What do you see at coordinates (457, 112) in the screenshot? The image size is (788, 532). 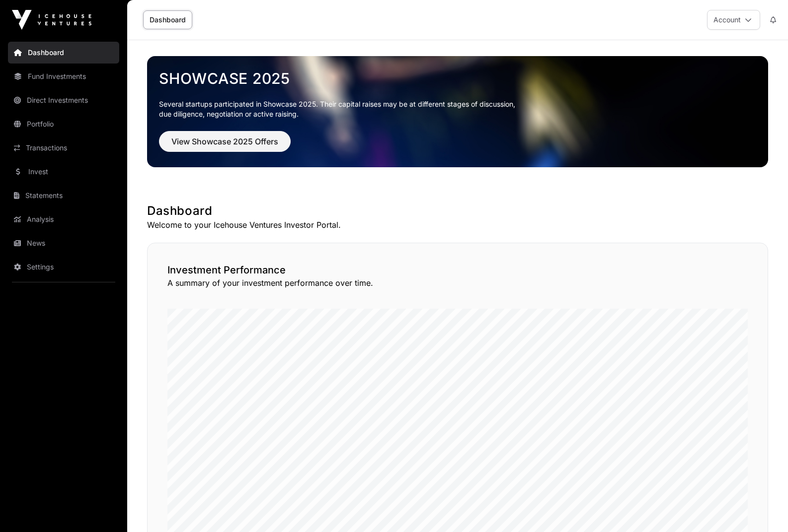 I see `img: Showcase 2025` at bounding box center [457, 112].